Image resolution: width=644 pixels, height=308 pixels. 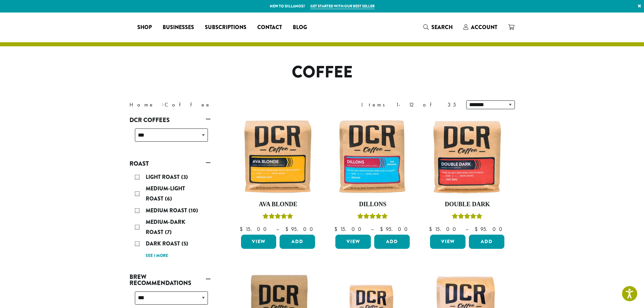 I want to click on img: Ava-Blonde-12oz-1-300x300.jpg, so click(x=278, y=157).